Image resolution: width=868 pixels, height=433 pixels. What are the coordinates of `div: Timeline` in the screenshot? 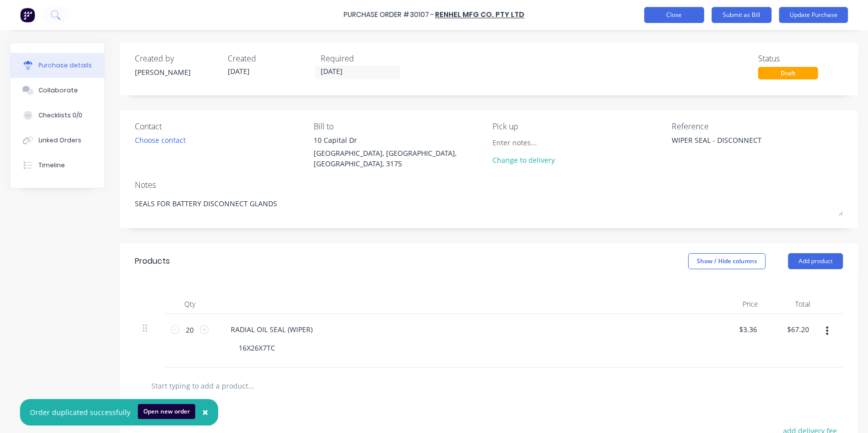 It's located at (51, 165).